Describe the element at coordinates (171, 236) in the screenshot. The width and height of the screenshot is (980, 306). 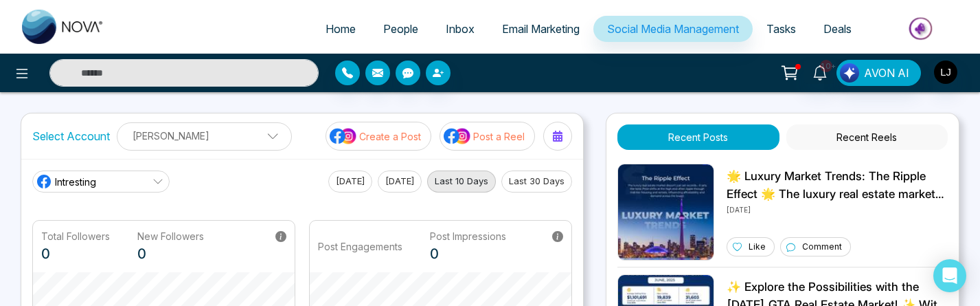
I see `p: New Followers` at that location.